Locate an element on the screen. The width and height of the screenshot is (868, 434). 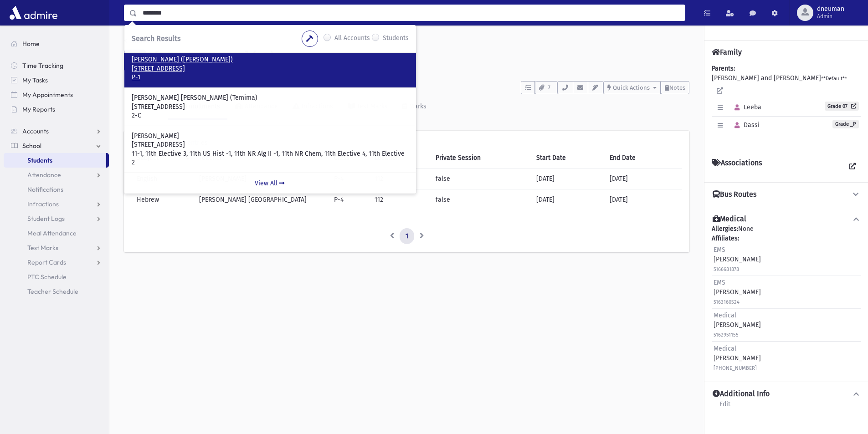
span: Time Tracking is located at coordinates (43, 66).